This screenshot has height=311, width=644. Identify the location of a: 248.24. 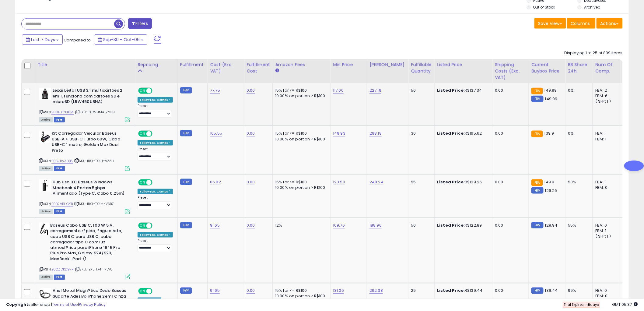
(377, 182).